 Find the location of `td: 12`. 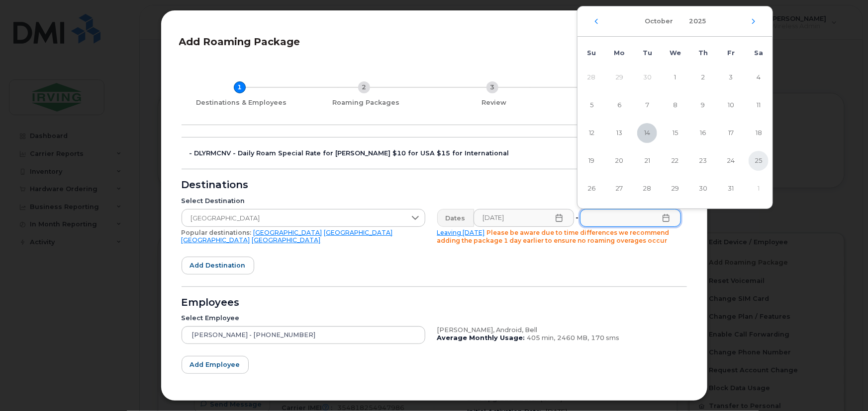

td: 12 is located at coordinates (591, 133).